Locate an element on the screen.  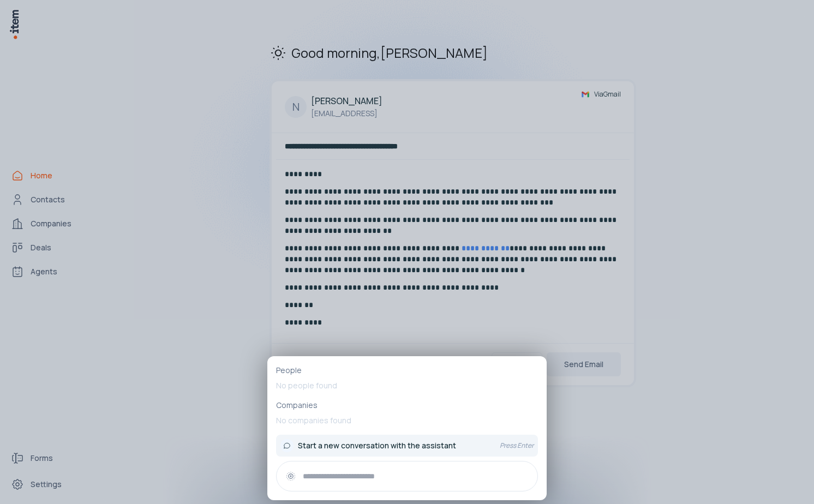
p: Press Enter is located at coordinates (517, 446).